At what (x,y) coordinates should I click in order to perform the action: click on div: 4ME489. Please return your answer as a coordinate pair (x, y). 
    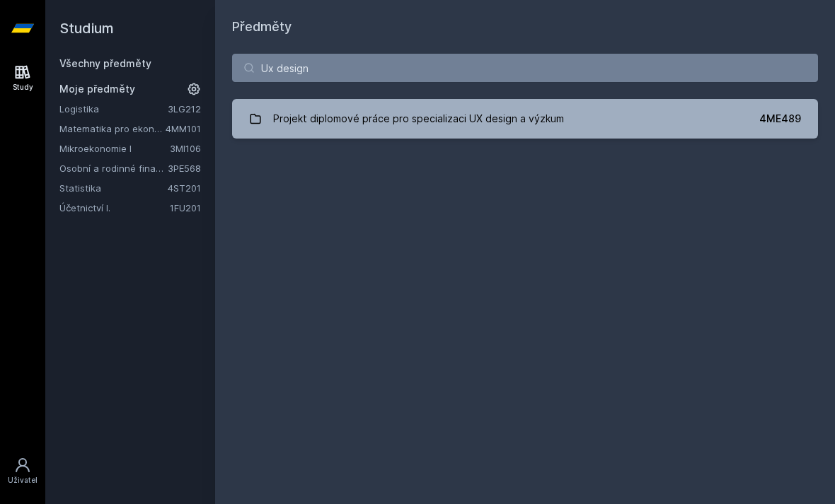
    Looking at the image, I should click on (780, 118).